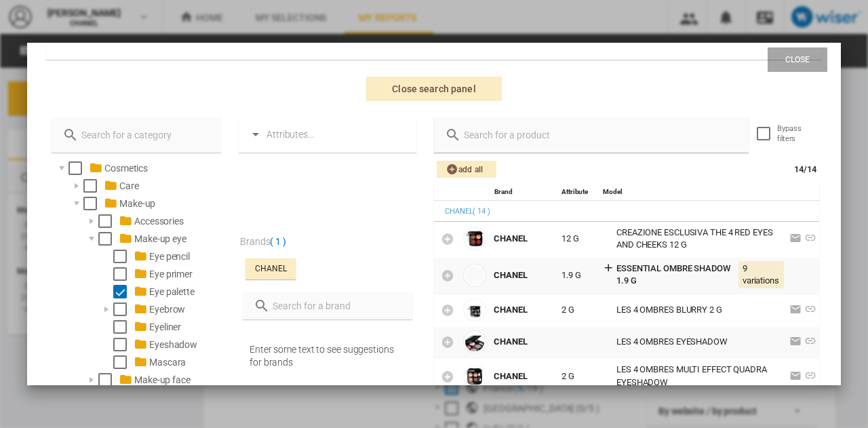  Describe the element at coordinates (466, 169) in the screenshot. I see `button: Add all` at that location.